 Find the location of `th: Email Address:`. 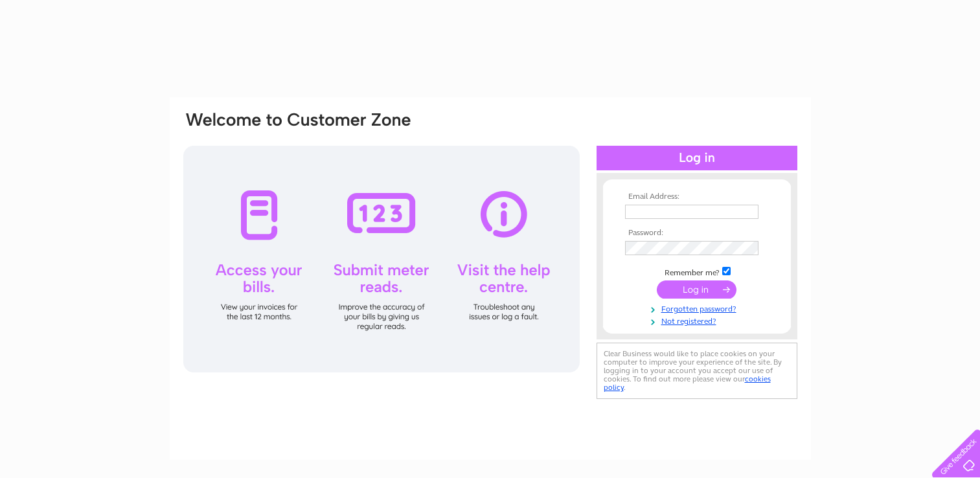

th: Email Address: is located at coordinates (697, 197).